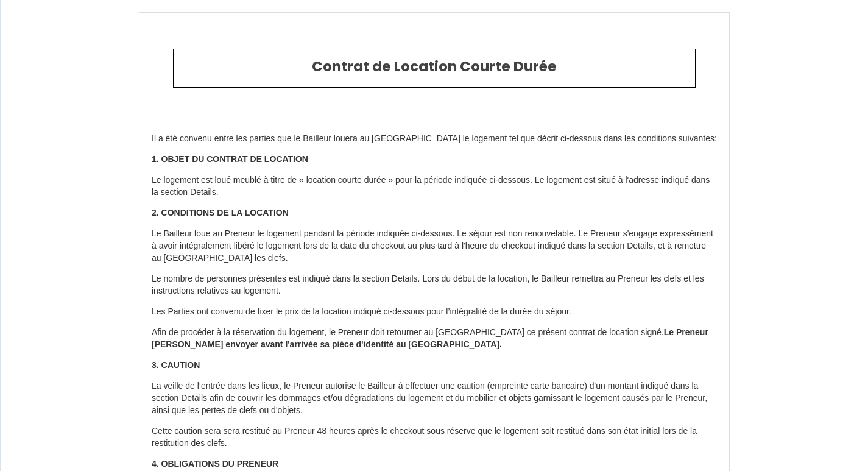  Describe the element at coordinates (175, 365) in the screenshot. I see `strong: 3. CAUTION` at that location.